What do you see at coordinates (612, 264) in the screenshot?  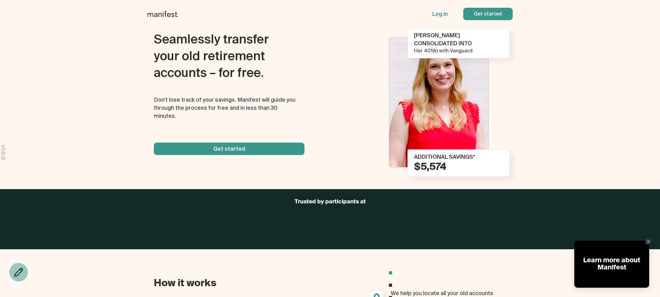 I see `div: Open Tolstoy widget` at bounding box center [612, 264].